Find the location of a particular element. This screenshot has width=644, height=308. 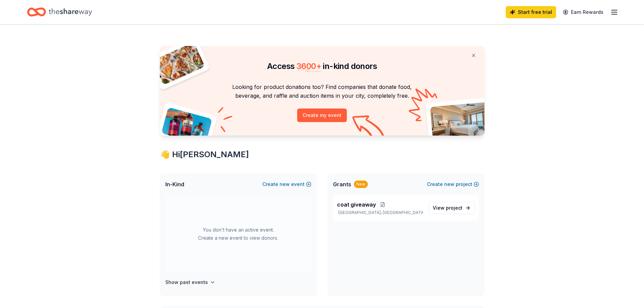

span: 3600 + is located at coordinates (308, 66).